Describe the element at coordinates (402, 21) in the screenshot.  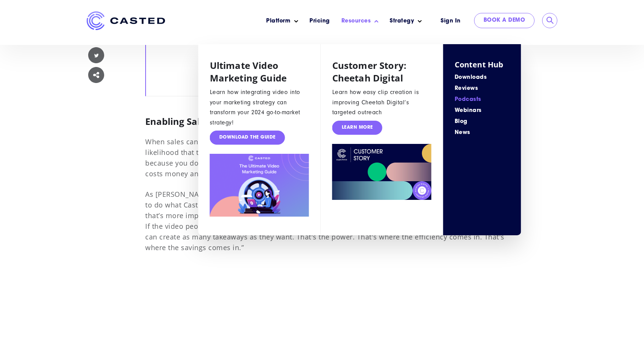
I see `a: Strategy` at that location.